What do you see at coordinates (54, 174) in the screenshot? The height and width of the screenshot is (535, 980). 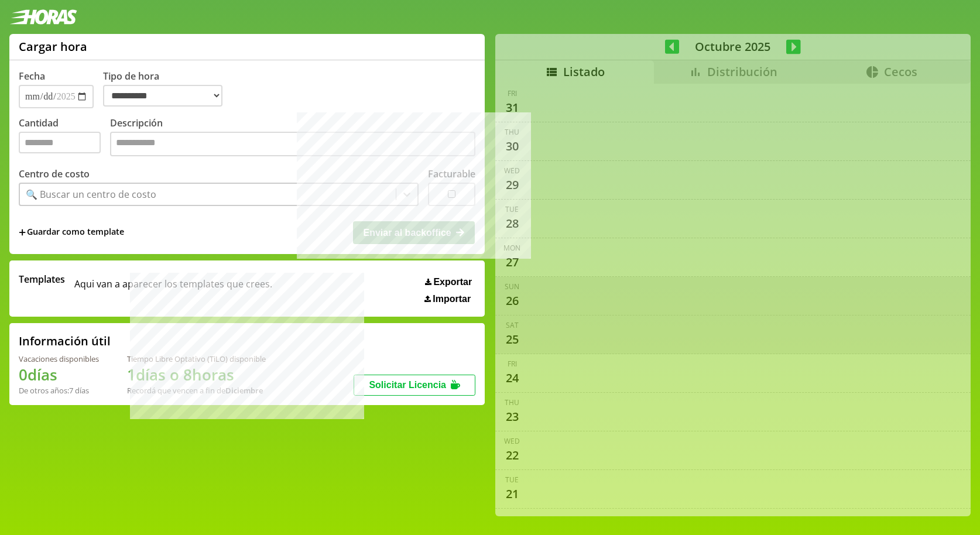 I see `label: Centro de costo` at bounding box center [54, 174].